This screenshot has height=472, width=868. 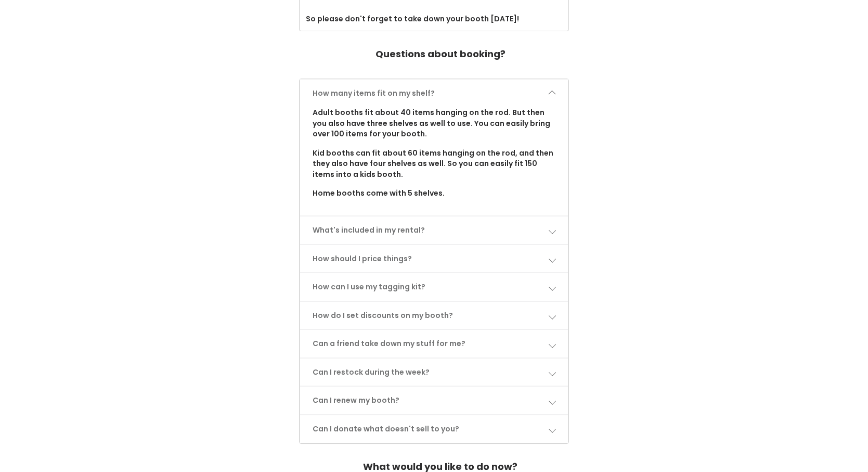 What do you see at coordinates (434, 258) in the screenshot?
I see `a: How should I price things?` at bounding box center [434, 258].